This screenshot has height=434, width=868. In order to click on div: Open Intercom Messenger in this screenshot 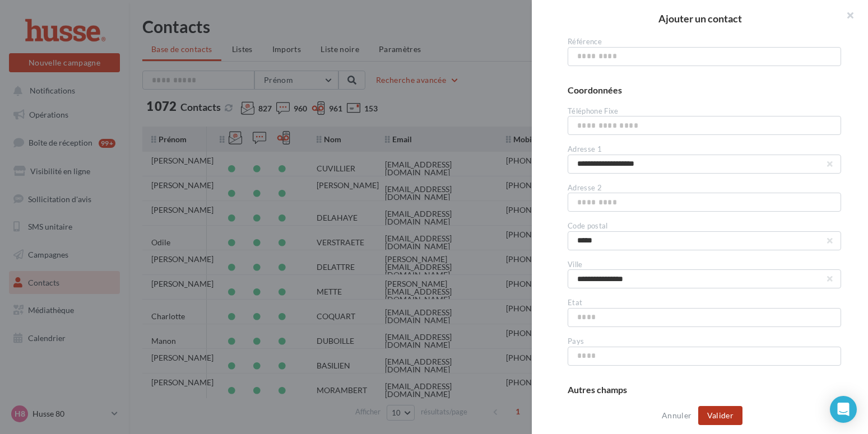, I will do `click(843, 410)`.